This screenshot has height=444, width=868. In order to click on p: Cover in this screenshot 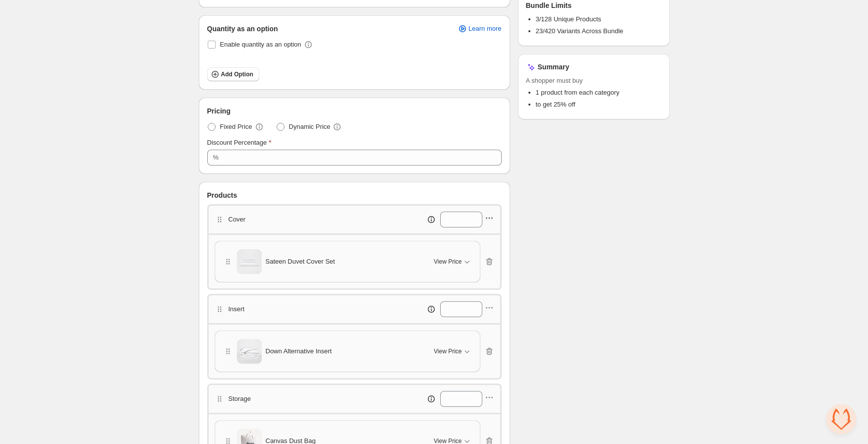, I will do `click(237, 219)`.